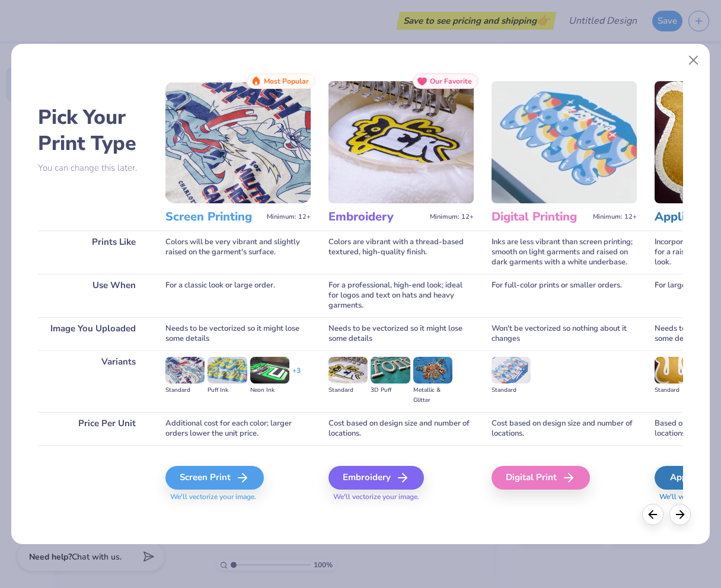 The image size is (721, 588). What do you see at coordinates (693, 60) in the screenshot?
I see `button: Close` at bounding box center [693, 60].